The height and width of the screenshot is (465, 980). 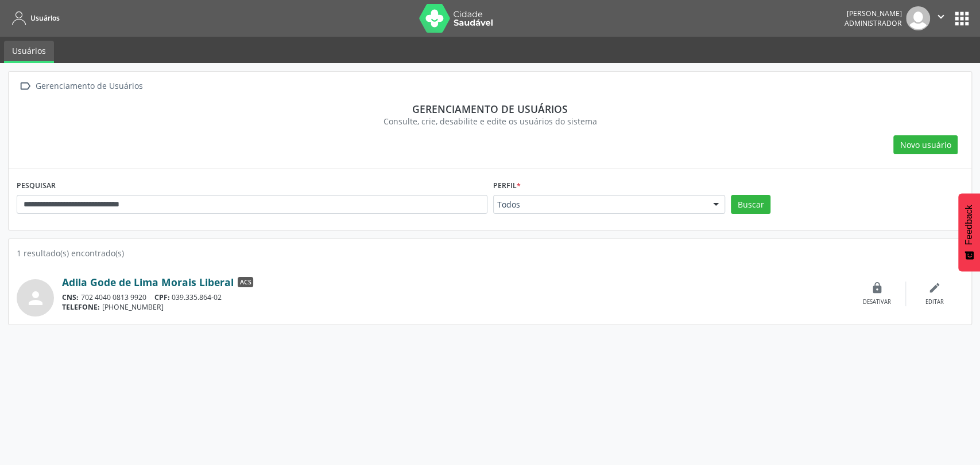 I want to click on div: Desativar, so click(x=877, y=302).